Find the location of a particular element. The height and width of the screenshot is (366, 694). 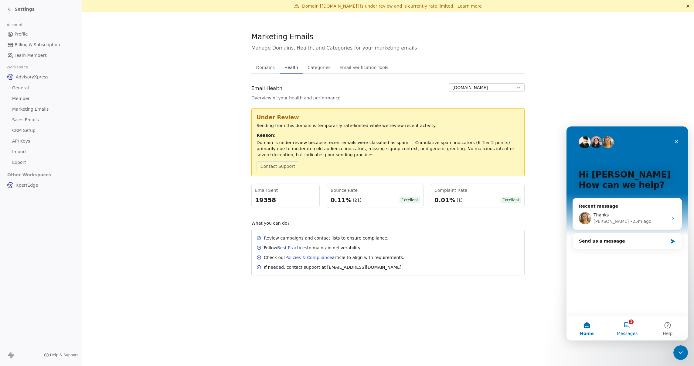

span: Manage Domains, Health, and Categories for your marketing emails is located at coordinates (388, 48).